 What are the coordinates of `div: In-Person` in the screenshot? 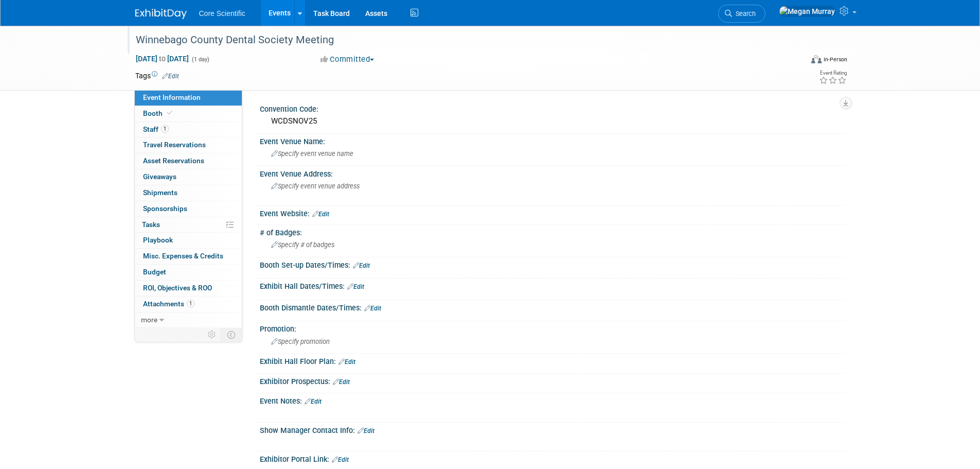 It's located at (835, 60).